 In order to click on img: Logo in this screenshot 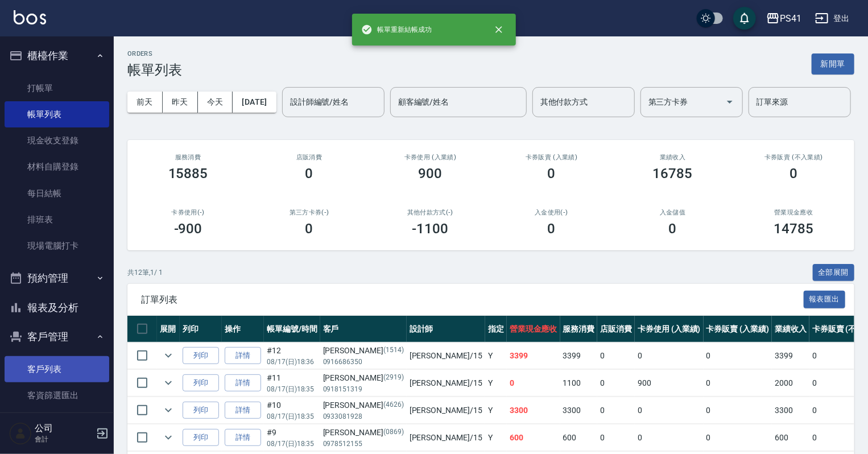, I will do `click(29, 17)`.